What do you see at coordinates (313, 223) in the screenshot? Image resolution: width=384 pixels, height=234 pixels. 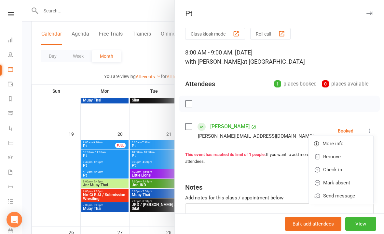 I see `button: Bulk add attendees` at bounding box center [313, 223].